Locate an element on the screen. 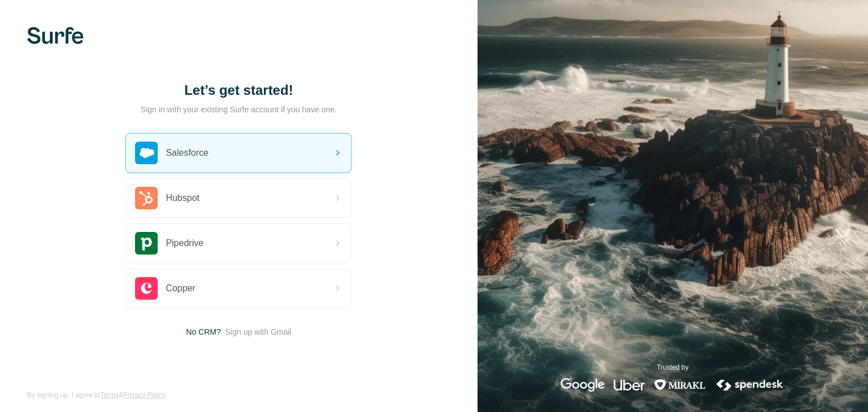 The width and height of the screenshot is (868, 412). img: pipedrive's logo is located at coordinates (147, 244).